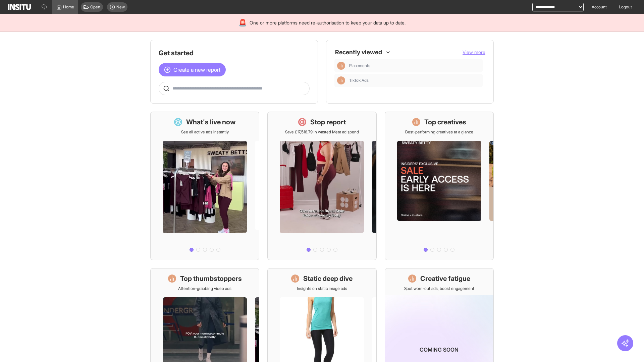 The height and width of the screenshot is (362, 644). What do you see at coordinates (328, 122) in the screenshot?
I see `h1: Stop report` at bounding box center [328, 122].